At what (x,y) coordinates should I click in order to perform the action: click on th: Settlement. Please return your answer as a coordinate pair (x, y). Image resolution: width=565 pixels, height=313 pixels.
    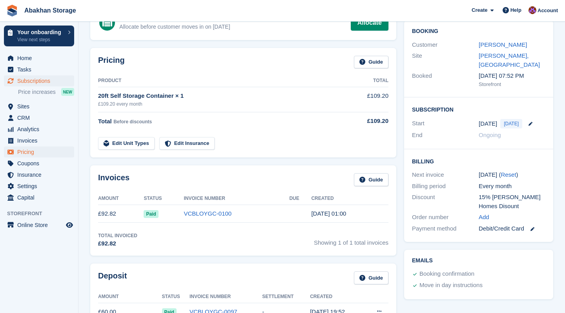
    Looking at the image, I should click on (286, 297).